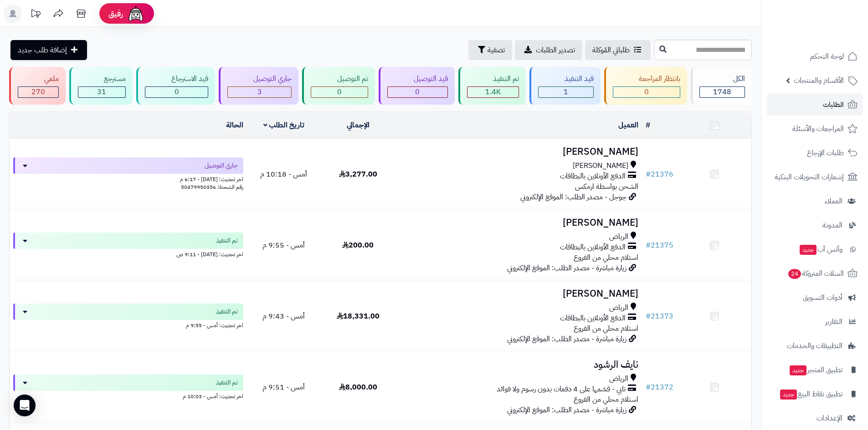 Image resolution: width=868 pixels, height=430 pixels. Describe the element at coordinates (493, 92) in the screenshot. I see `span: 1.4K` at that location.